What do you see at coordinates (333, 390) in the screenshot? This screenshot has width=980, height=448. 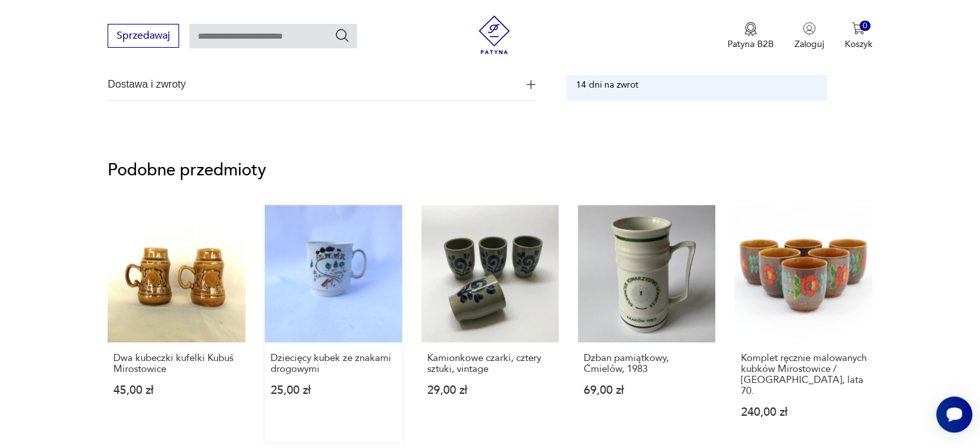 I see `p: 25,00 zł` at bounding box center [333, 390].